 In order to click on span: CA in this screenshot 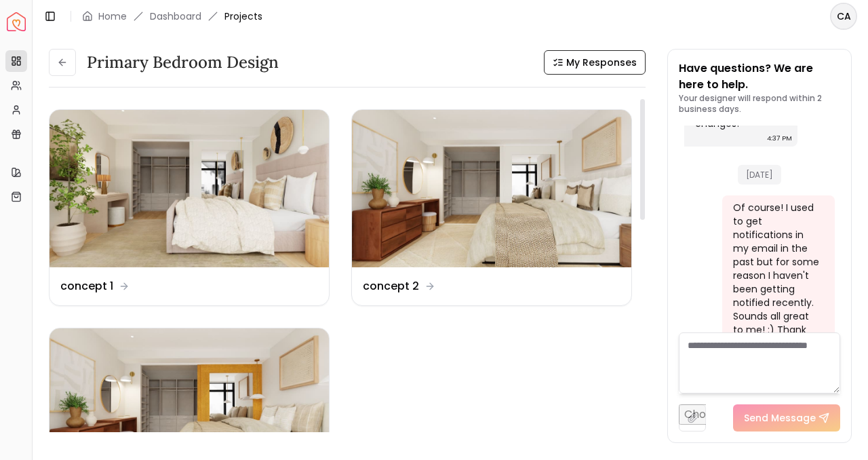, I will do `click(844, 16)`.